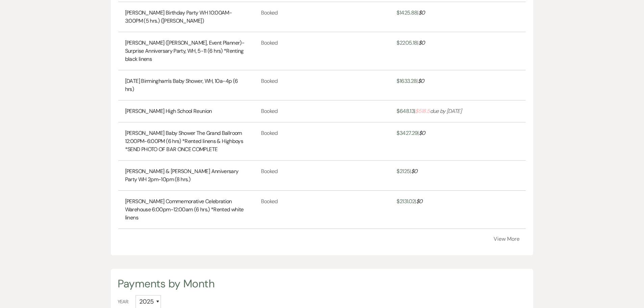 This screenshot has height=308, width=644. Describe the element at coordinates (411, 142) in the screenshot. I see `a: $3427.29|$0` at that location.